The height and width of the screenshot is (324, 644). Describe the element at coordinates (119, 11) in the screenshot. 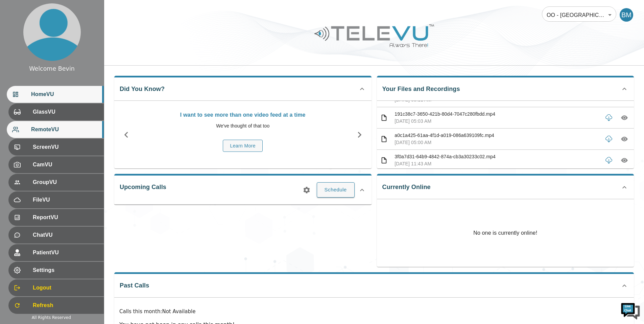

I see `div: Minimize live chat window` at that location.